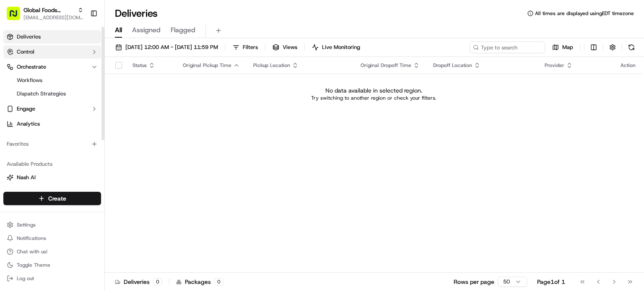  I want to click on span: Live Monitoring, so click(341, 47).